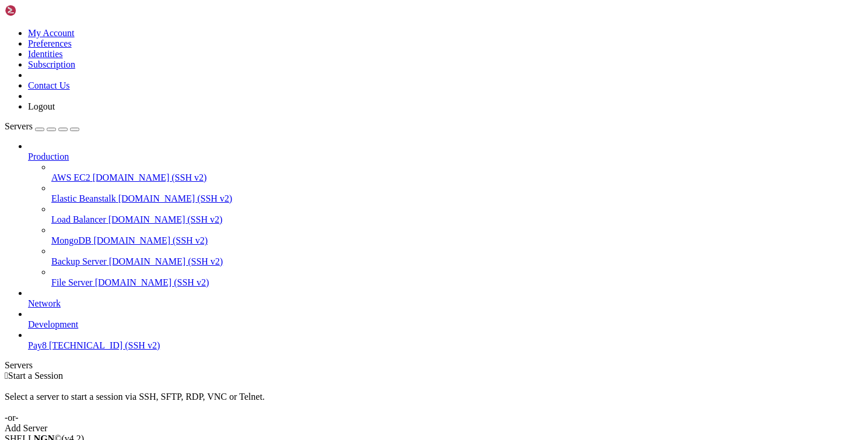  I want to click on a: My Account, so click(52, 33).